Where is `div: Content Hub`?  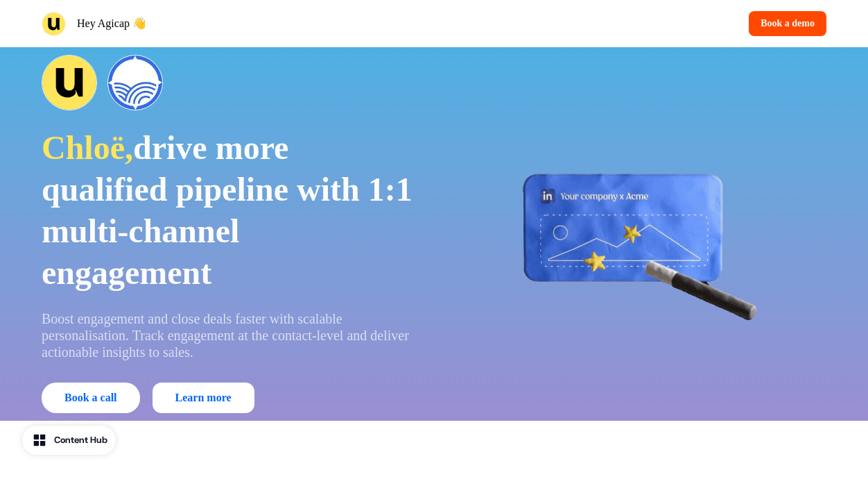 div: Content Hub is located at coordinates (81, 440).